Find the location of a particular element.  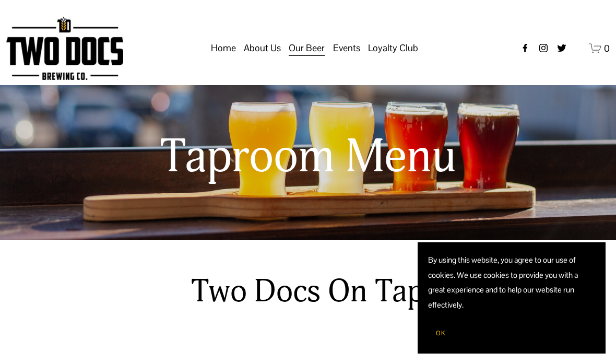

a: Home is located at coordinates (223, 48).